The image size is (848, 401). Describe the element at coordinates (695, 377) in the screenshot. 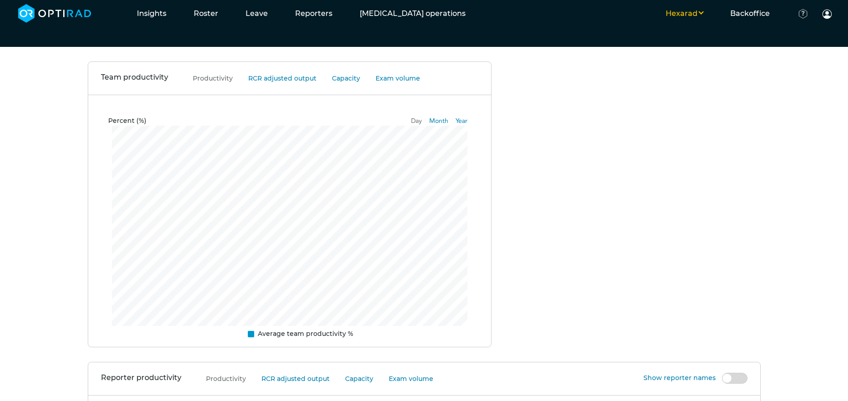

I see `label: Show reporter names` at that location.